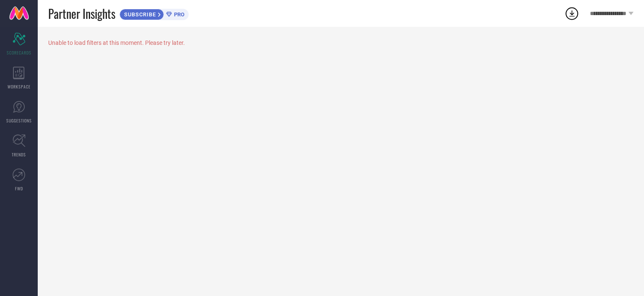 The image size is (644, 296). Describe the element at coordinates (19, 188) in the screenshot. I see `span: FWD` at that location.